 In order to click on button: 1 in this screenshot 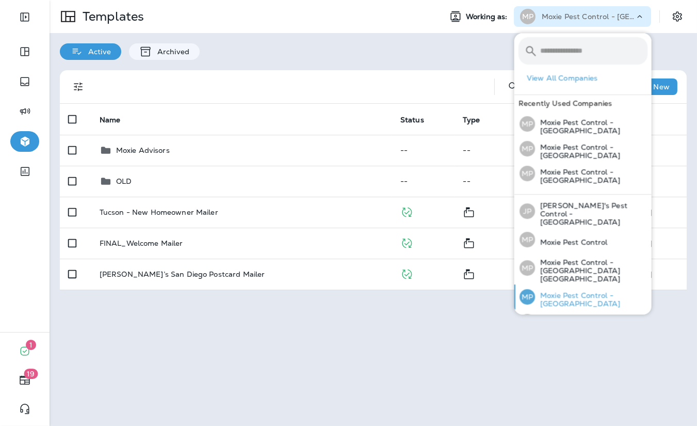, I will do `click(25, 351)`.